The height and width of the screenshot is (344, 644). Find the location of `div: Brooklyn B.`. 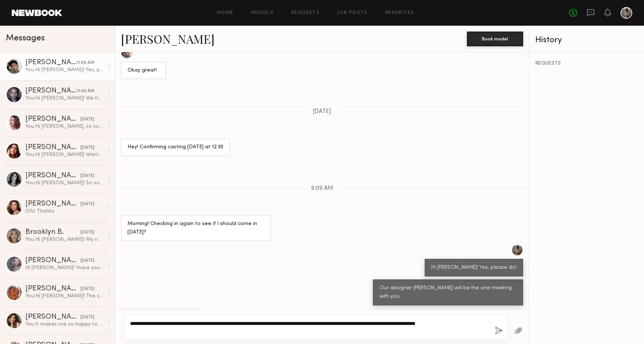

div: Brooklyn B. is located at coordinates (53, 232).